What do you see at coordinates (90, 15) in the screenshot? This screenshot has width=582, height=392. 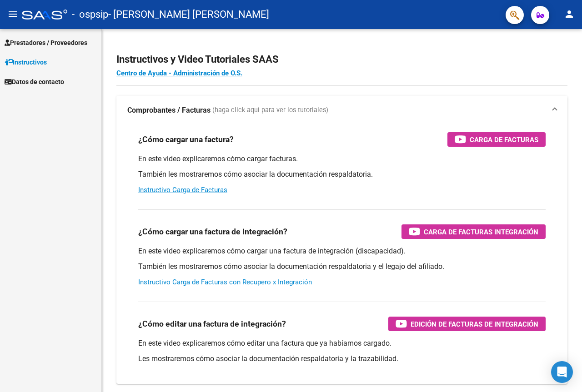 I see `span: - ospsip` at bounding box center [90, 15].